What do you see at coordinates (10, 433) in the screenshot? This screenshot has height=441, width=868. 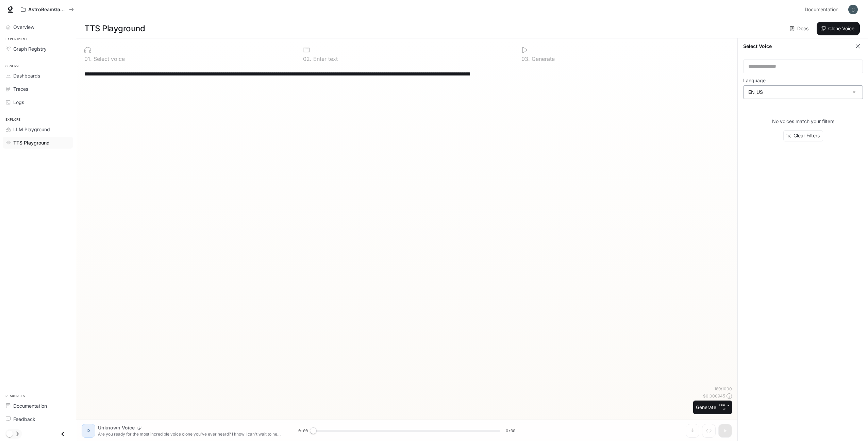 I see `span: Dark mode toggle` at bounding box center [10, 433].